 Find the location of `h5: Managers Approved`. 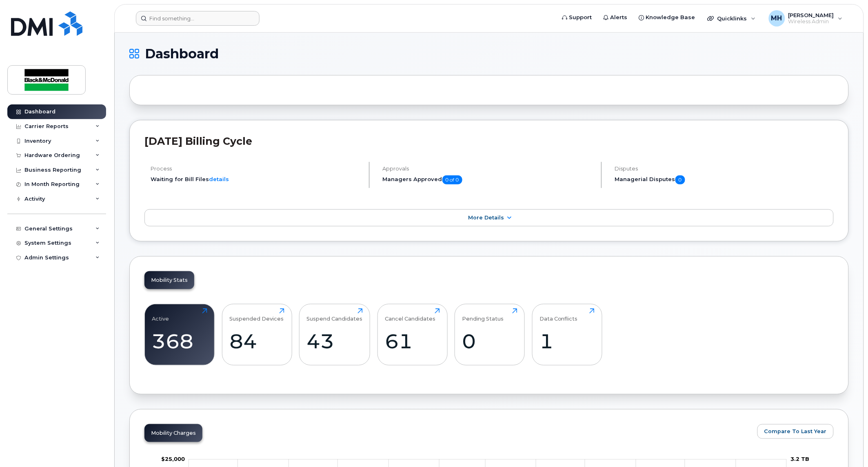

h5: Managers Approved is located at coordinates (488, 179).